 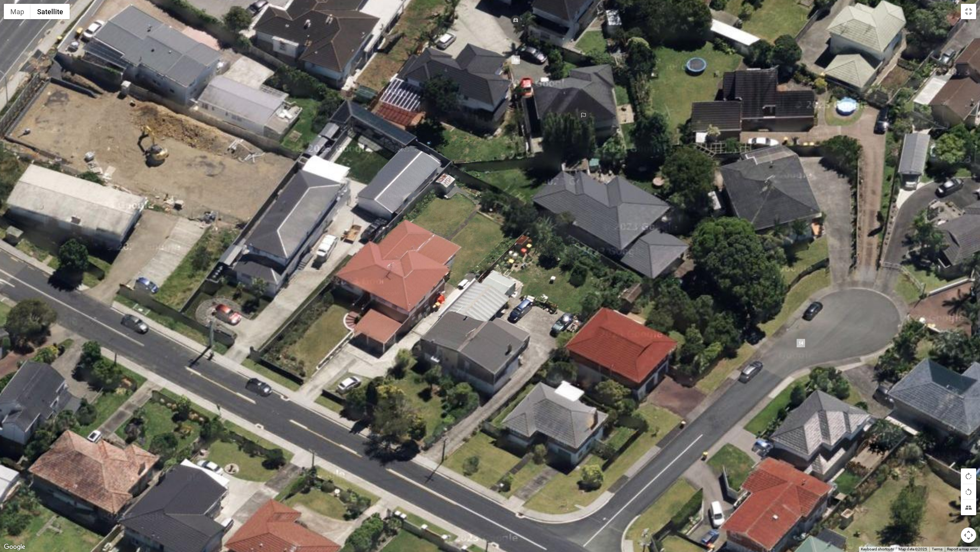 I want to click on a: Report a map error, so click(x=963, y=549).